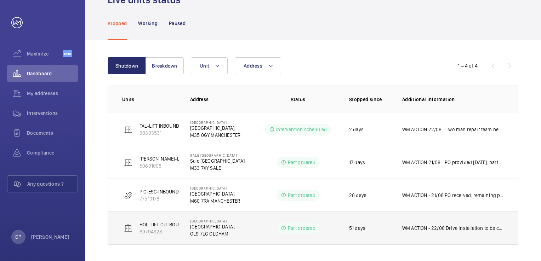  I want to click on p: Intervention scheduled, so click(301, 129).